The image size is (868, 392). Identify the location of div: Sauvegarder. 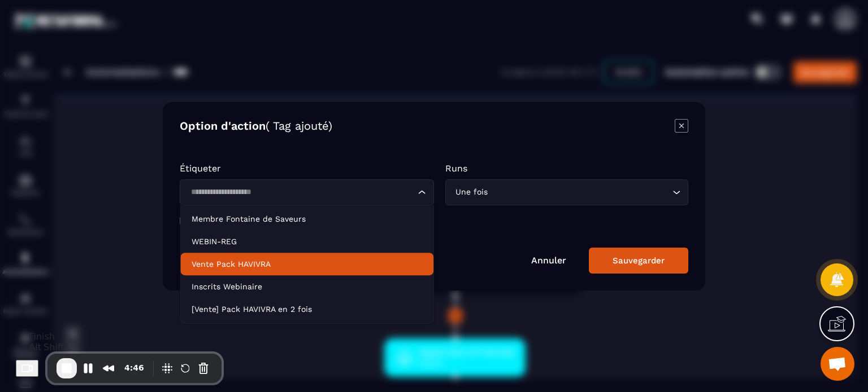
(638, 261).